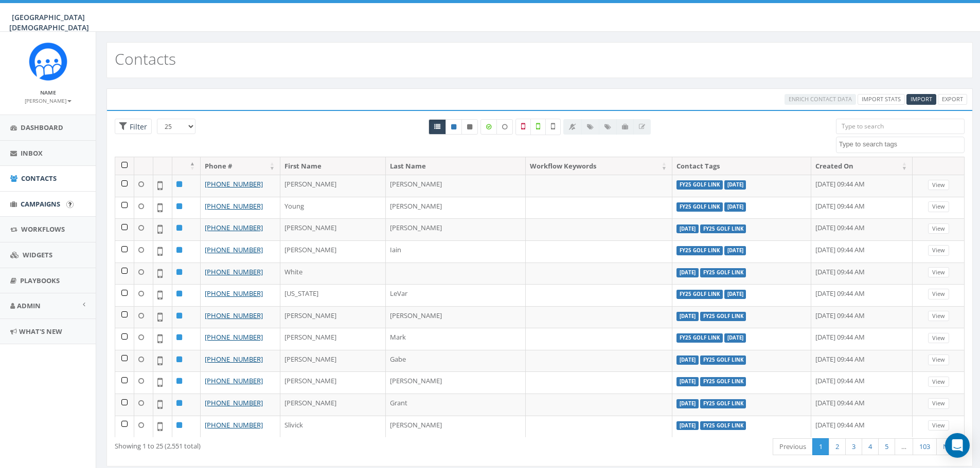 Image resolution: width=980 pixels, height=468 pixels. Describe the element at coordinates (553, 127) in the screenshot. I see `label: Not Validated` at that location.